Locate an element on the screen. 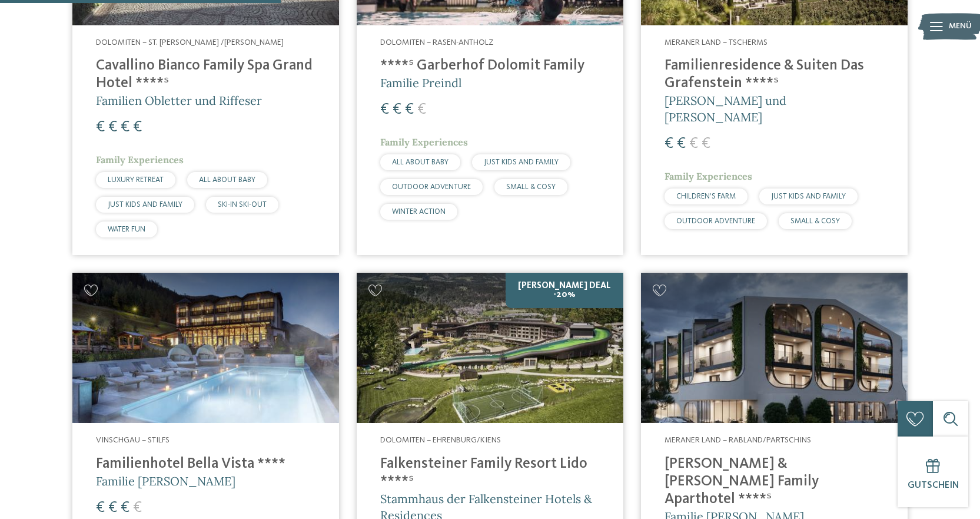 This screenshot has height=519, width=980. span: SKI-IN SKI-OUT is located at coordinates (242, 204).